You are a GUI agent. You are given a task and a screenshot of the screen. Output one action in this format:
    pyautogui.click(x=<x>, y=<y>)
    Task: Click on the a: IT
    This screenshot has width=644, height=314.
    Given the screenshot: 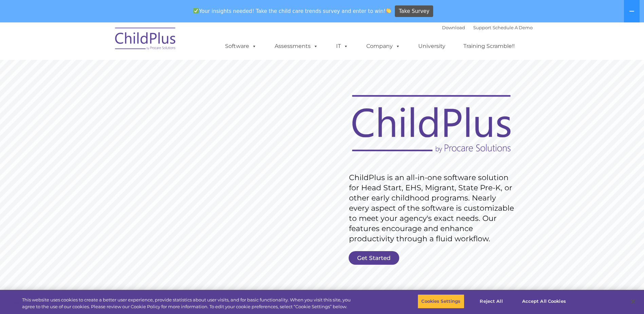 What is the action you would take?
    pyautogui.click(x=342, y=46)
    